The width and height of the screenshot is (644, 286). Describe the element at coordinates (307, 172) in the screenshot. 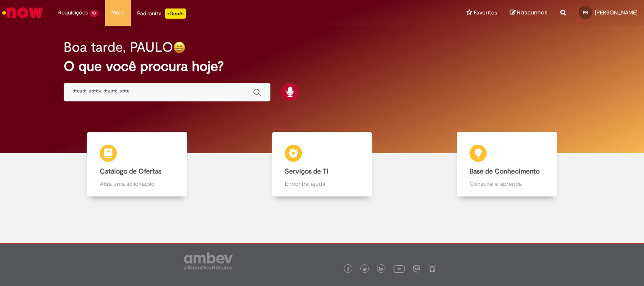

I see `b: Serviços de TI` at that location.